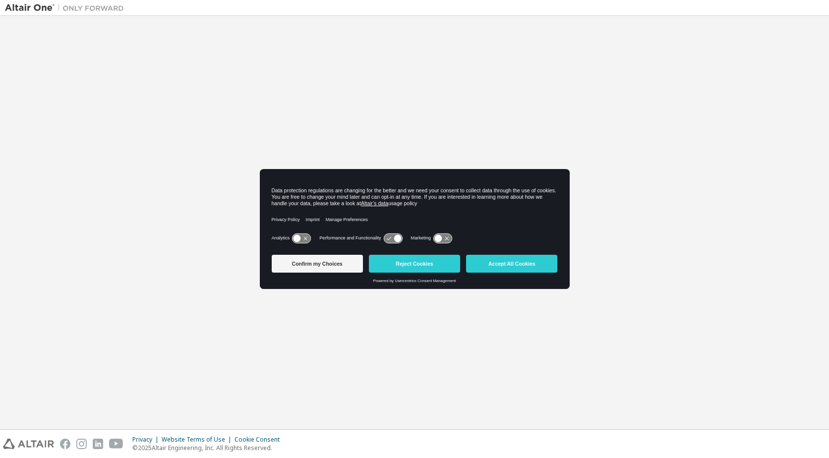  Describe the element at coordinates (98, 444) in the screenshot. I see `img: linkedin.svg` at that location.